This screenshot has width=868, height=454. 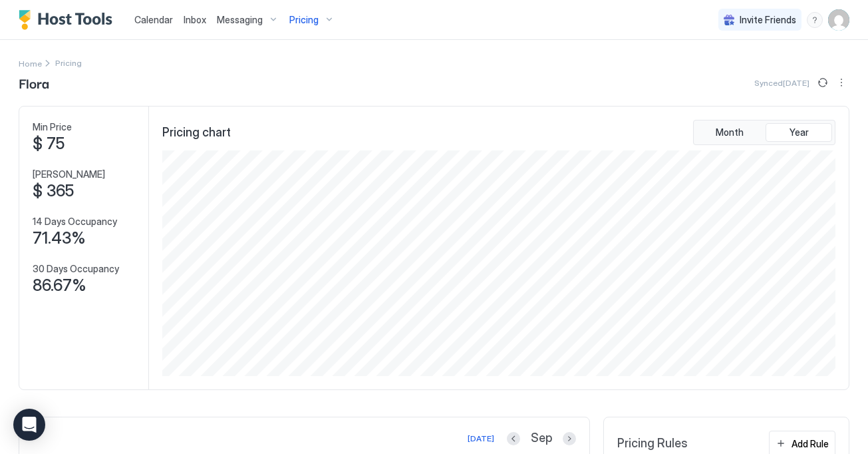 What do you see at coordinates (195, 20) in the screenshot?
I see `span: Inbox` at bounding box center [195, 20].